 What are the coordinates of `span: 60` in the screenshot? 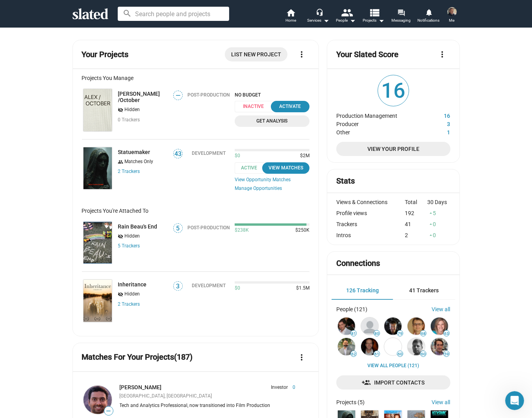 It's located at (400, 354).